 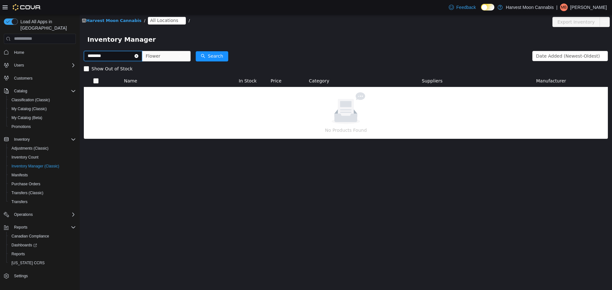 I want to click on a: Adjustments (Classic), so click(x=30, y=149).